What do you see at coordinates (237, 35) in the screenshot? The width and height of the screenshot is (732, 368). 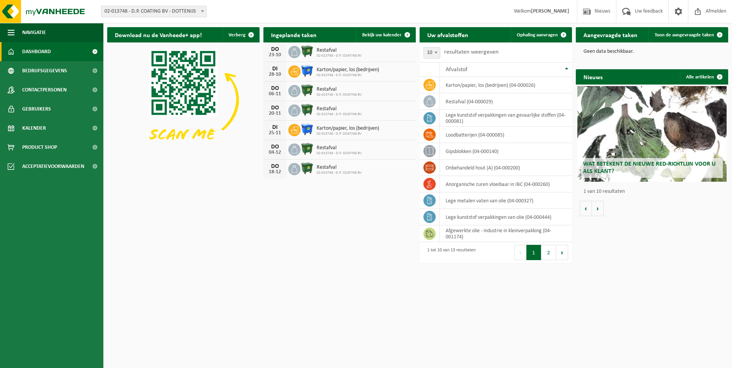 I see `span: Verberg` at bounding box center [237, 35].